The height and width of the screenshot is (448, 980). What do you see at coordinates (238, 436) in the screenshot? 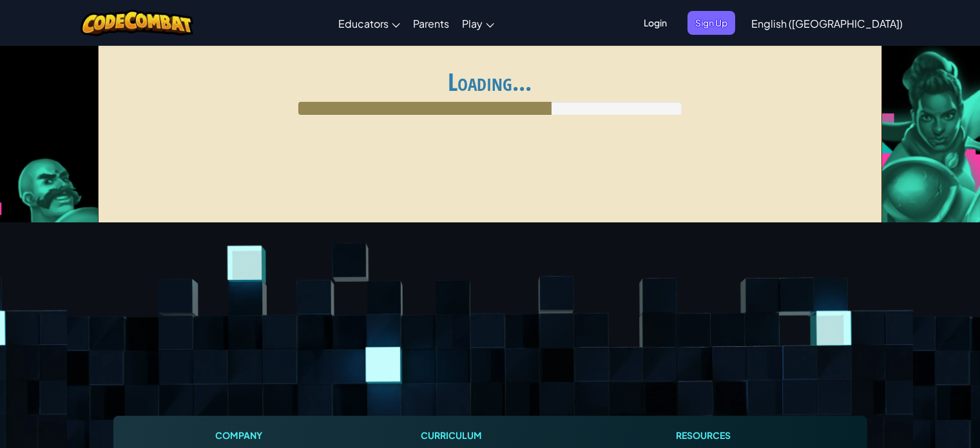
I see `h1: Company` at bounding box center [238, 436].